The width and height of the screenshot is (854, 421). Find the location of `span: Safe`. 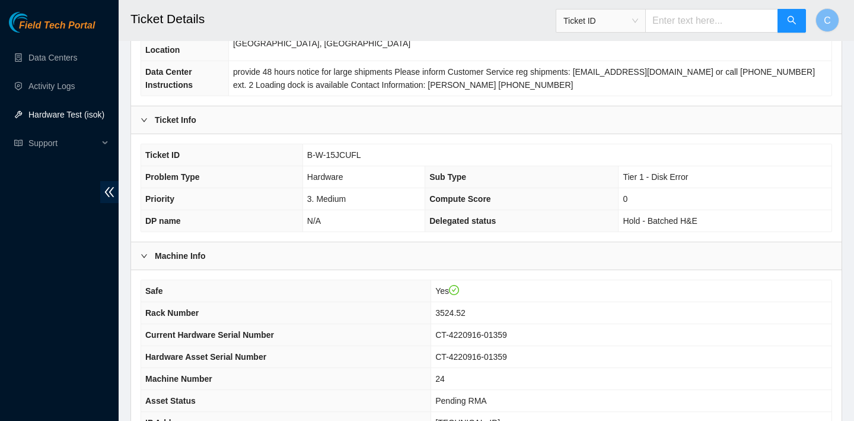

span: Safe is located at coordinates (154, 291).